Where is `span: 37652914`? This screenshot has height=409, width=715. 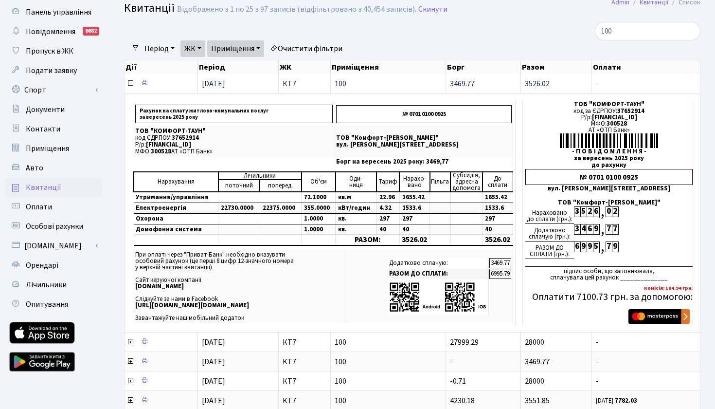 span: 37652914 is located at coordinates (631, 111).